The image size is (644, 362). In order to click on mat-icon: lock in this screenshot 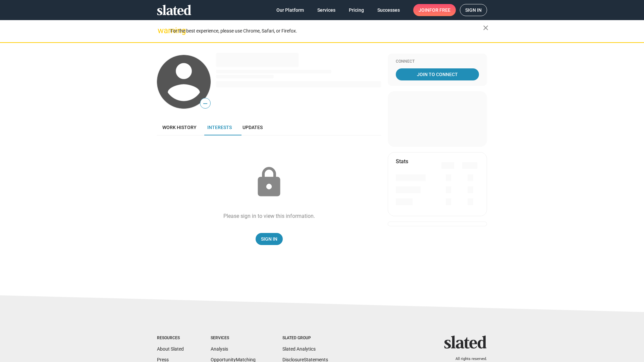, I will do `click(269, 182)`.